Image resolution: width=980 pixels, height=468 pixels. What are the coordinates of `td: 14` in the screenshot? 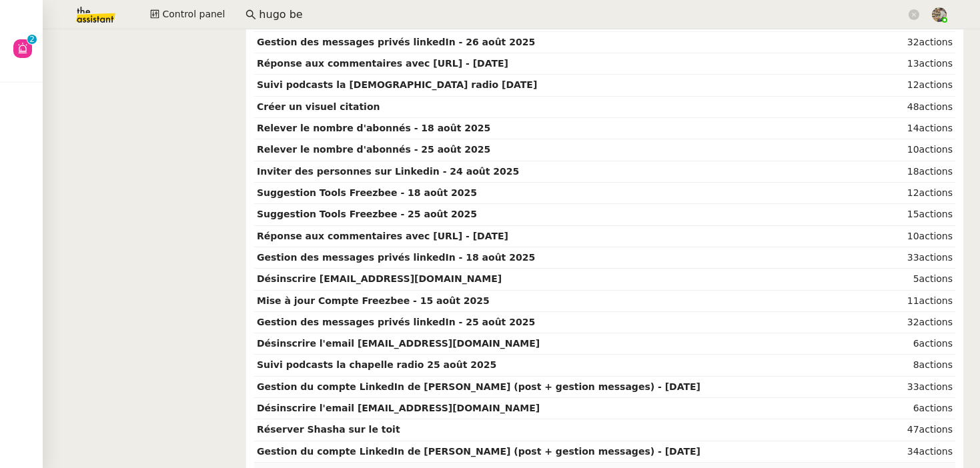 It's located at (916, 129).